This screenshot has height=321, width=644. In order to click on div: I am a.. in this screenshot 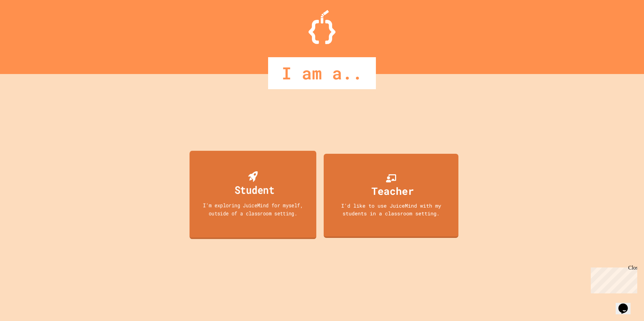, I will do `click(322, 73)`.